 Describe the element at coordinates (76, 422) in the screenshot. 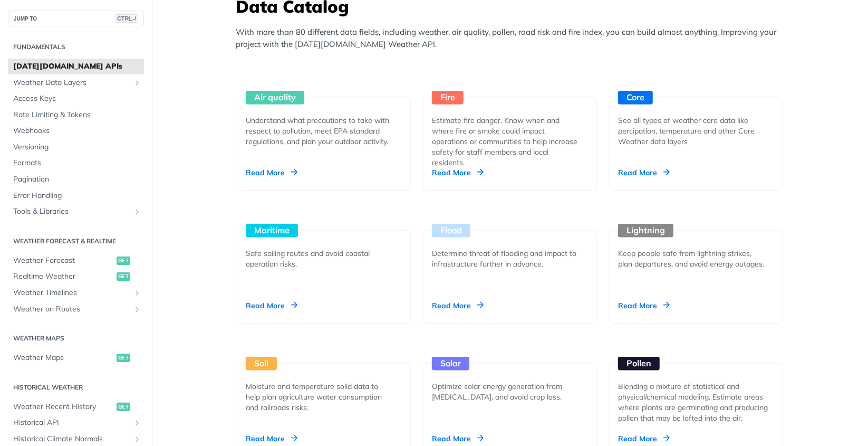

I see `a: Historical APIShow subpages for Historical API` at that location.